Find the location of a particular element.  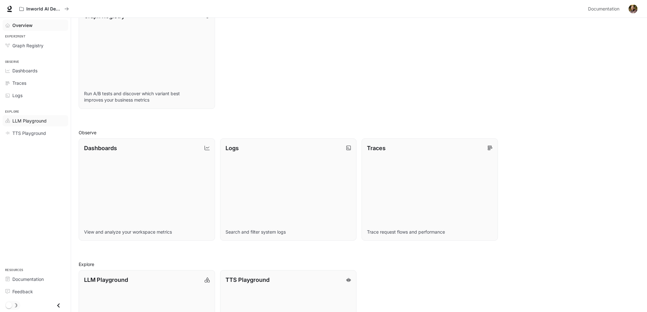

a: Graph RegistryRun A/B tests and discover which variant best improves your business metrics is located at coordinates (147, 57).